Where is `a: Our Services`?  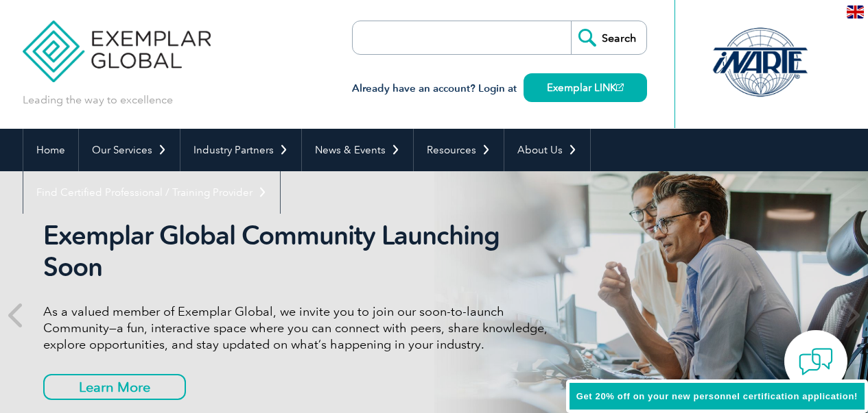
a: Our Services is located at coordinates (129, 151).